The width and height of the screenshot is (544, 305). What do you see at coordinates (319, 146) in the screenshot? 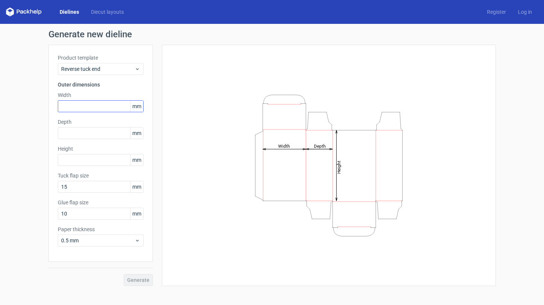
I see `tspan: Depth` at bounding box center [319, 146].